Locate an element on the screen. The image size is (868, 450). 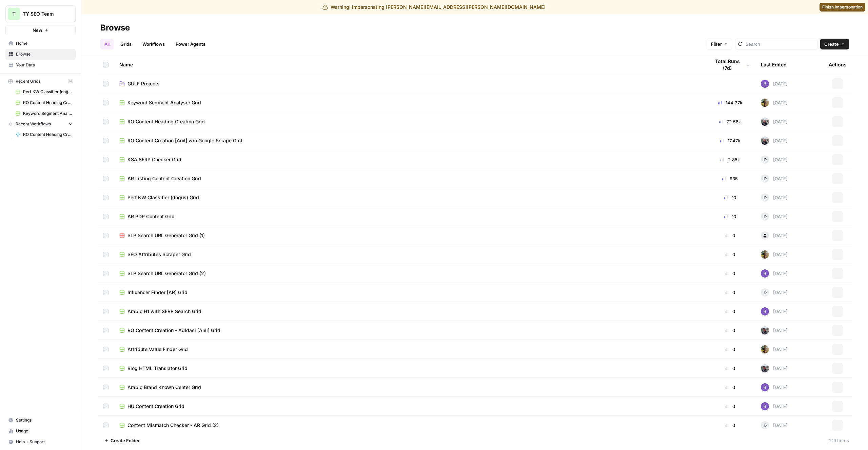
div: 72.56k is located at coordinates (730, 122).